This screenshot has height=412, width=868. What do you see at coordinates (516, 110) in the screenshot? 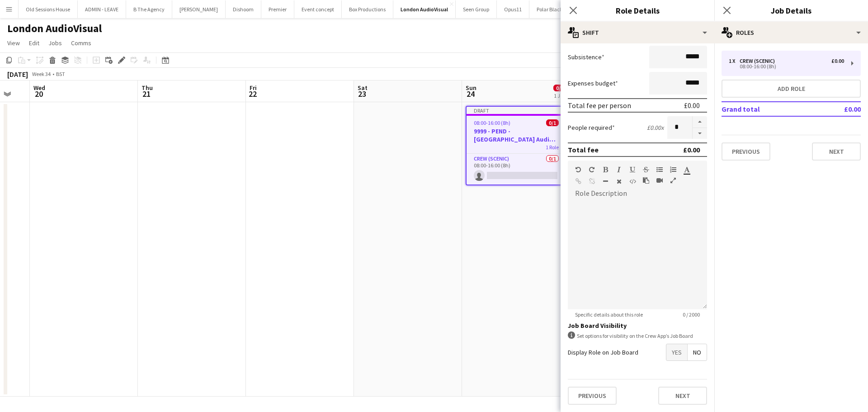
I see `div: Draft` at bounding box center [516, 110].